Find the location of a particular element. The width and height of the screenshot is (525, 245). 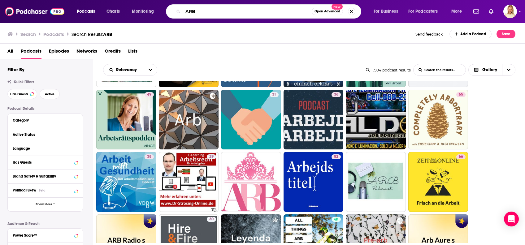

button: Political SkewBeta is located at coordinates (45, 190).